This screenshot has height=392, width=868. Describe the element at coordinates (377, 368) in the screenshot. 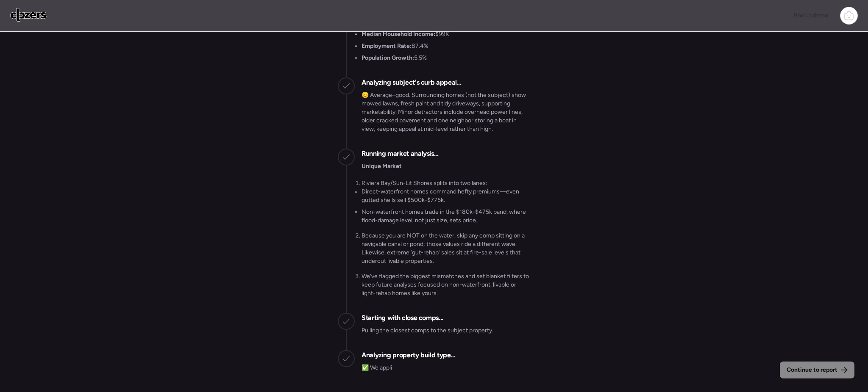

I see `p: ✅ We appli` at that location.